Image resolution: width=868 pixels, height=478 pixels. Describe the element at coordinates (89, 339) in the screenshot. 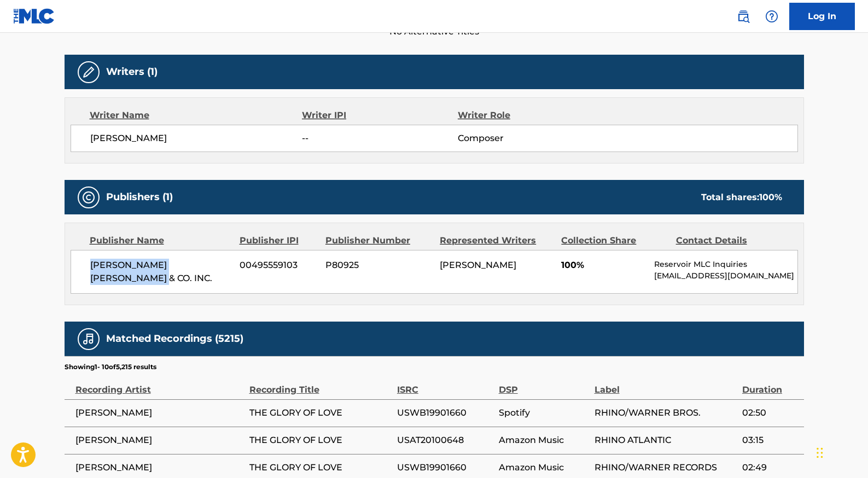

I see `img: Matched Recordings` at that location.